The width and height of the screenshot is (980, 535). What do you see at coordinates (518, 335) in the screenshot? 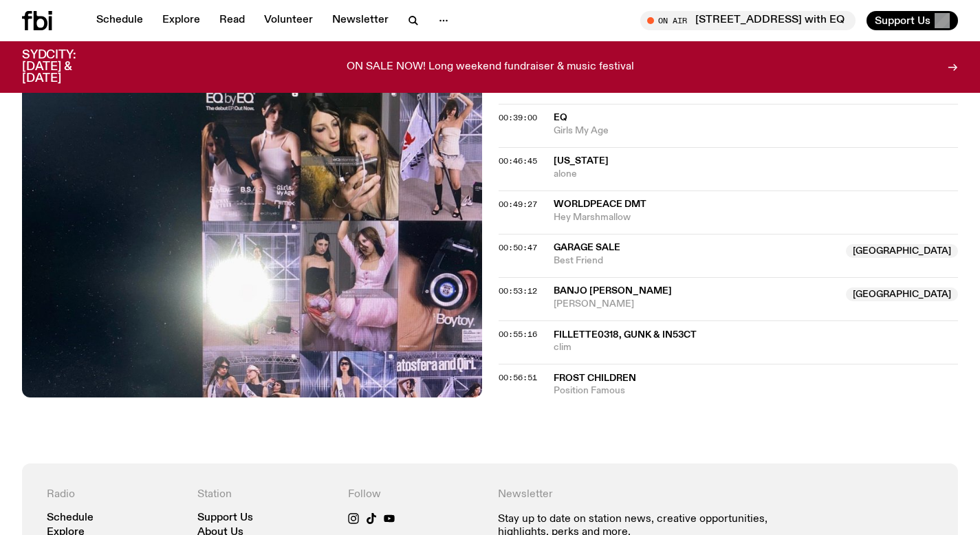
I see `span: 00:55:16` at bounding box center [518, 335].